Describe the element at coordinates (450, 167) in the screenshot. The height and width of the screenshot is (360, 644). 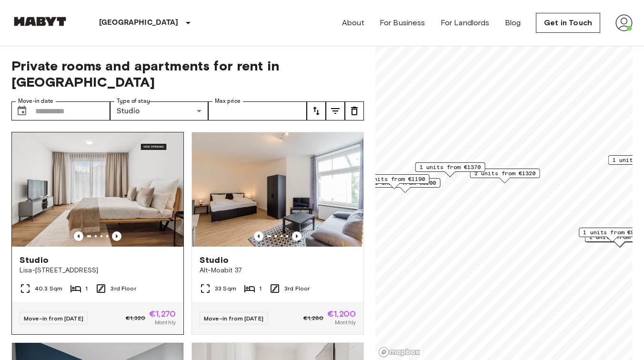
I see `span: 1 units from €1370` at that location.